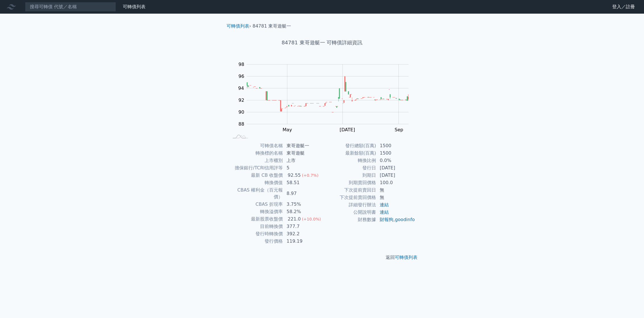  Describe the element at coordinates (272, 26) in the screenshot. I see `li: 84781 東哥遊艇一` at that location.